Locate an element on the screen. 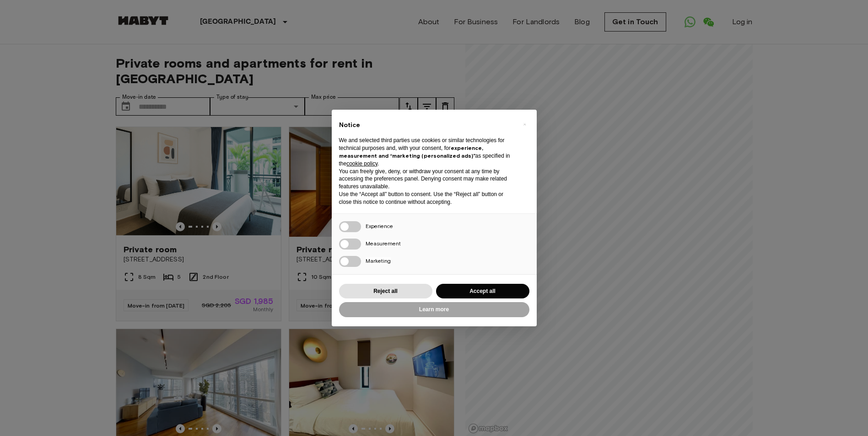 This screenshot has height=436, width=868. button: Accept all is located at coordinates (483, 292).